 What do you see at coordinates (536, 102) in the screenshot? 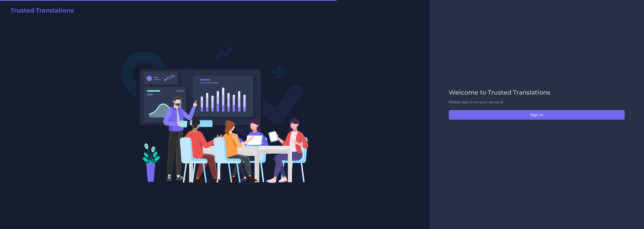
I see `p: Please sign-in to your account` at bounding box center [536, 102].